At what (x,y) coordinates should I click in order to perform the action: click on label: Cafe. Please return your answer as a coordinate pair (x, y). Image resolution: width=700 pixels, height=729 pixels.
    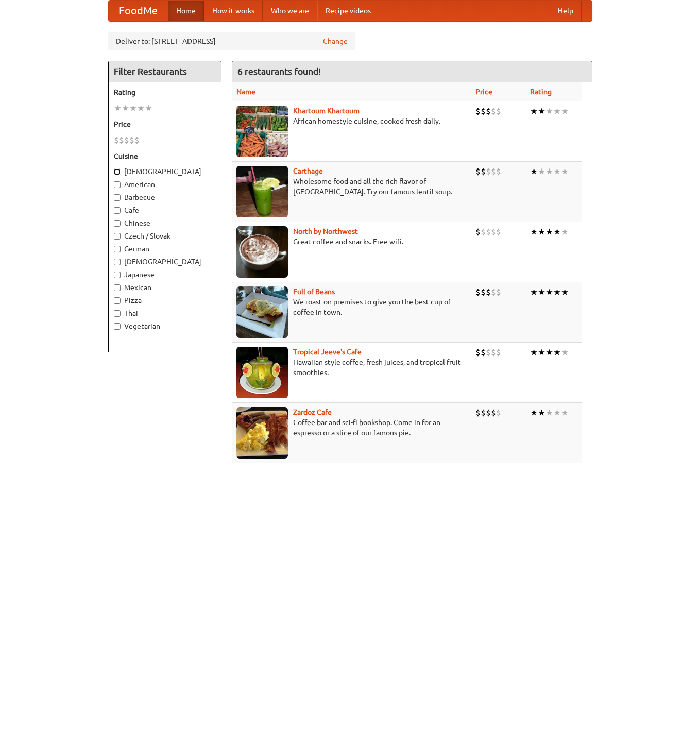
    Looking at the image, I should click on (165, 210).